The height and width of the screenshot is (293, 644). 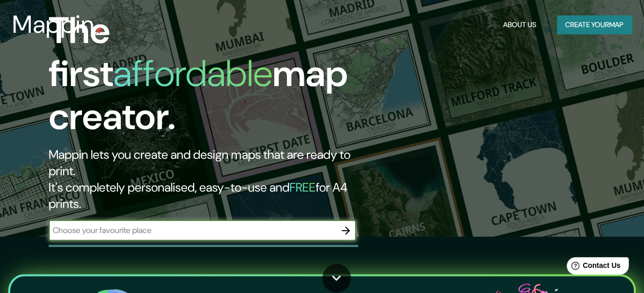 I want to click on span: Contact Us, so click(x=48, y=12).